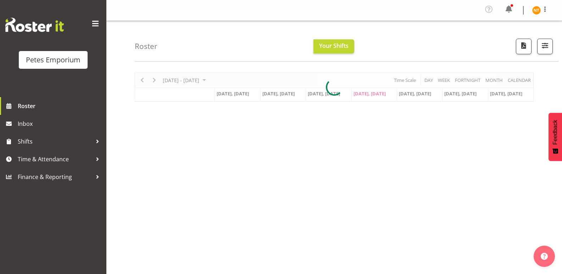 This screenshot has height=274, width=562. Describe the element at coordinates (55, 177) in the screenshot. I see `span: Finance & Reporting` at that location.